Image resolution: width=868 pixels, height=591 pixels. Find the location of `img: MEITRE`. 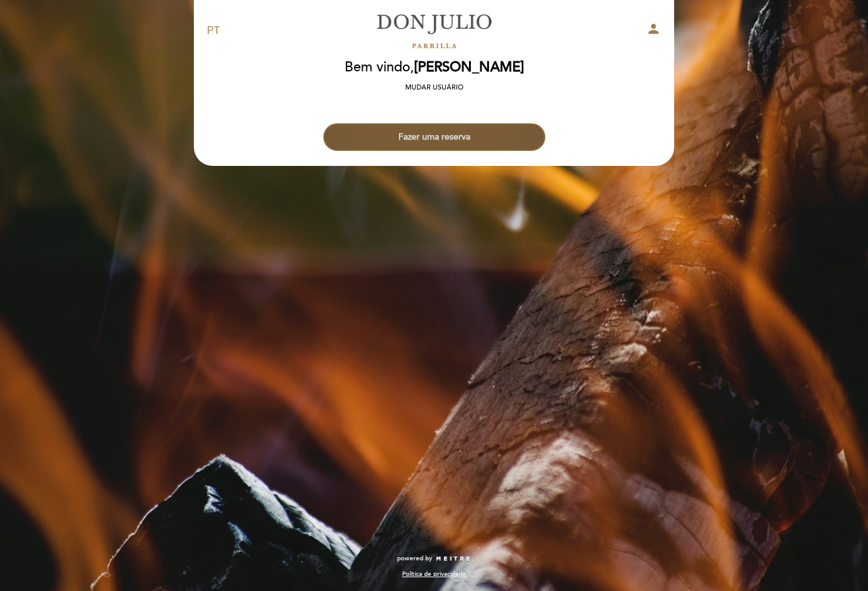

img: MEITRE is located at coordinates (453, 559).